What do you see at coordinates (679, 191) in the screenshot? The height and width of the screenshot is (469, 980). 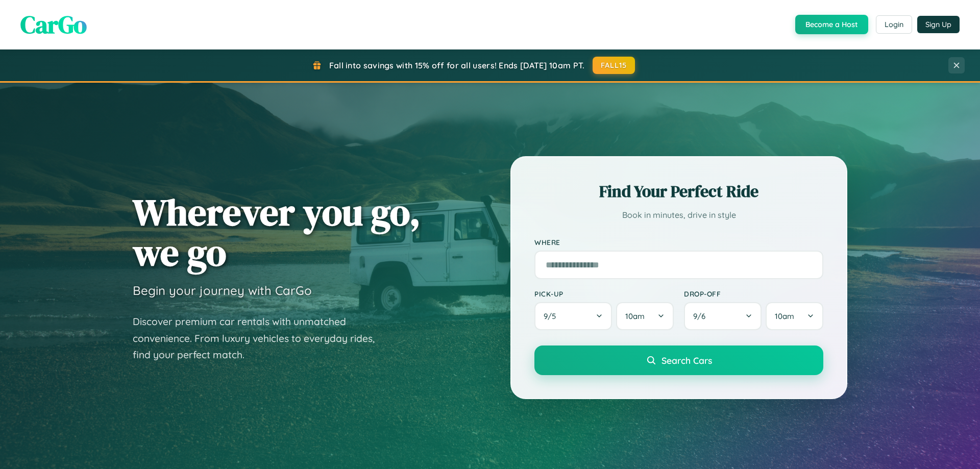 I see `h2: Find Your Perfect Ride` at bounding box center [679, 191].